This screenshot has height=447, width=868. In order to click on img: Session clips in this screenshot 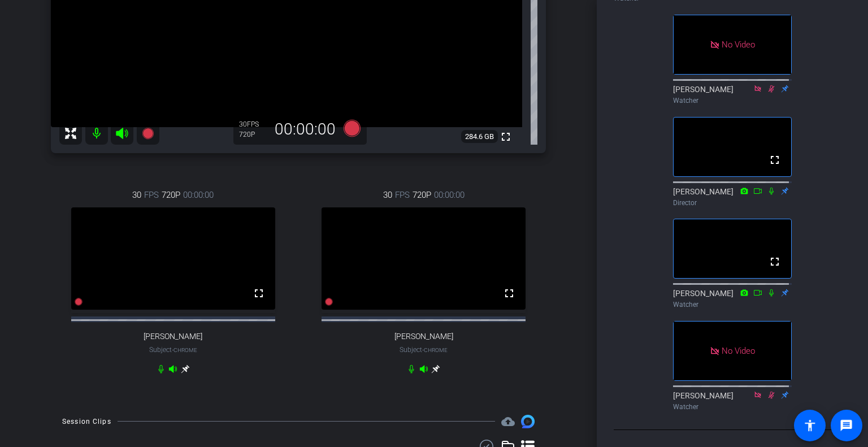, I will do `click(528, 421)`.